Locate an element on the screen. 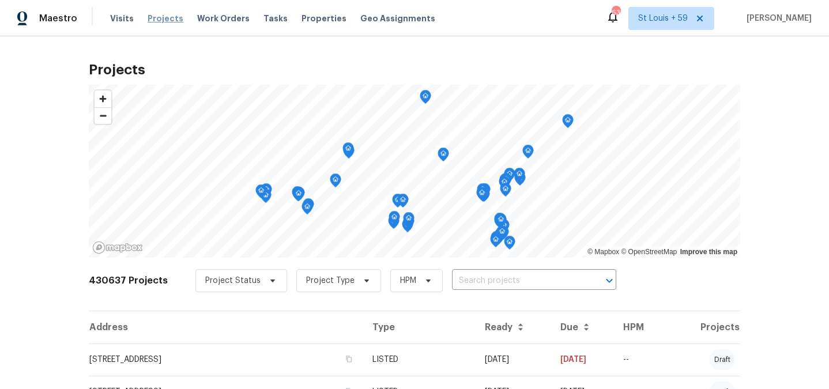 The width and height of the screenshot is (829, 389). span: Zoom out is located at coordinates (103, 116).